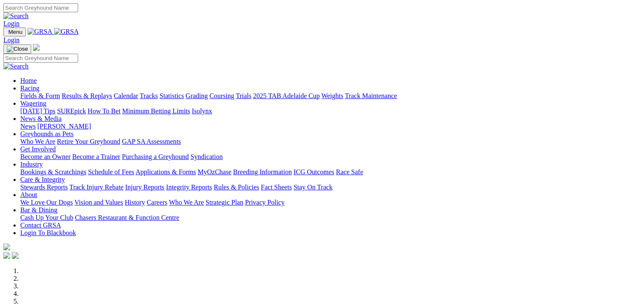 The image size is (644, 304). I want to click on a: Retire Your Greyhound, so click(89, 141).